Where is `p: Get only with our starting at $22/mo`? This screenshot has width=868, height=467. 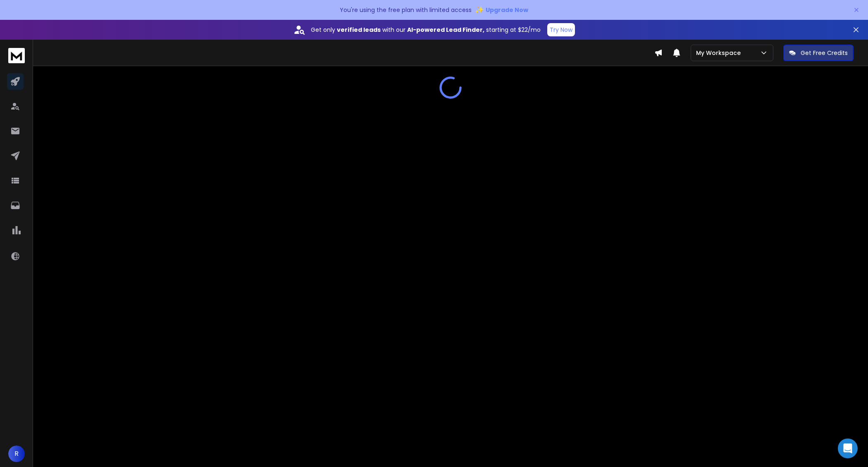
p: Get only with our starting at $22/mo is located at coordinates (426, 30).